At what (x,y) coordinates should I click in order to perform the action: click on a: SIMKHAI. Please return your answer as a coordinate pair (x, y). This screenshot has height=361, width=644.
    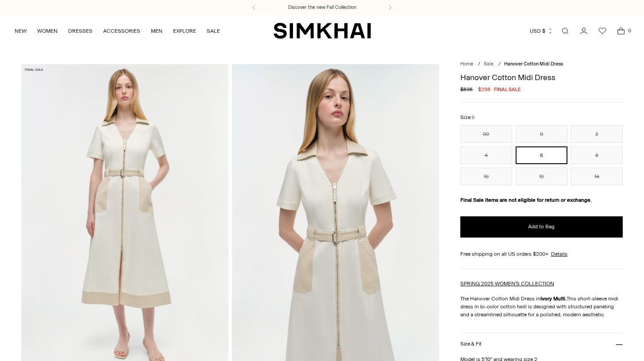
    Looking at the image, I should click on (323, 30).